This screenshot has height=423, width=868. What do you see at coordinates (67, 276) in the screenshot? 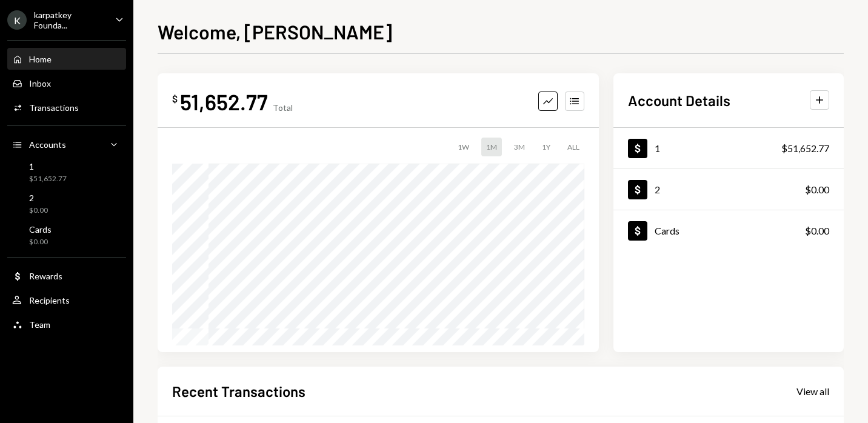
I see `a: Rewards` at bounding box center [67, 276].